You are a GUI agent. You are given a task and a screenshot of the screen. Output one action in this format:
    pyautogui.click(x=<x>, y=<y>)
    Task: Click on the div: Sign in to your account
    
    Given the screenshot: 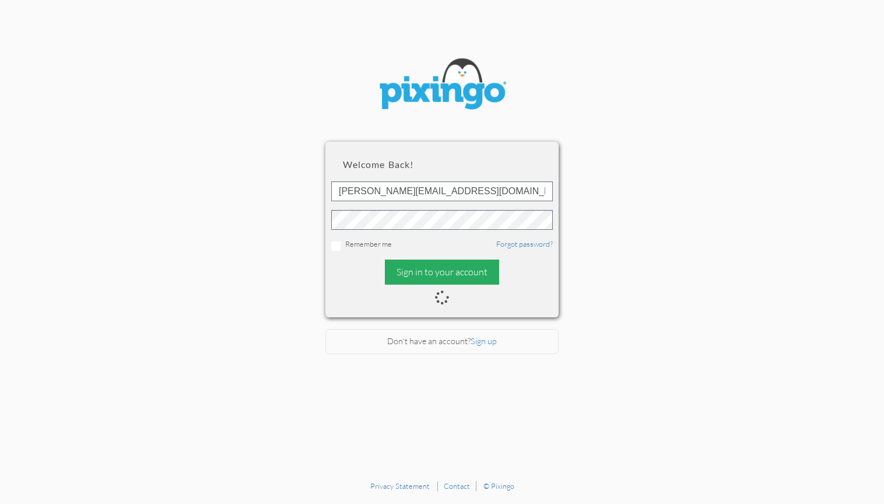 What is the action you would take?
    pyautogui.click(x=442, y=272)
    